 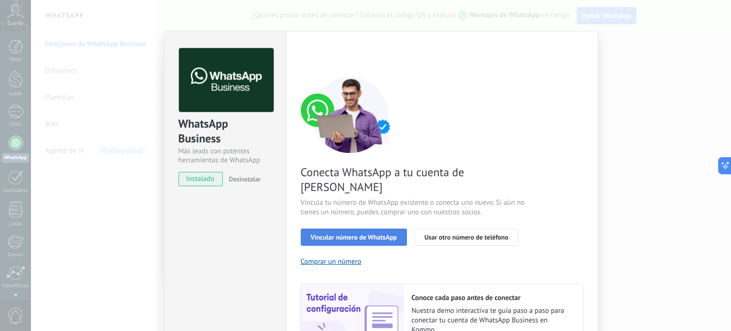 What do you see at coordinates (243, 179) in the screenshot?
I see `button: Desinstalar` at bounding box center [243, 179].